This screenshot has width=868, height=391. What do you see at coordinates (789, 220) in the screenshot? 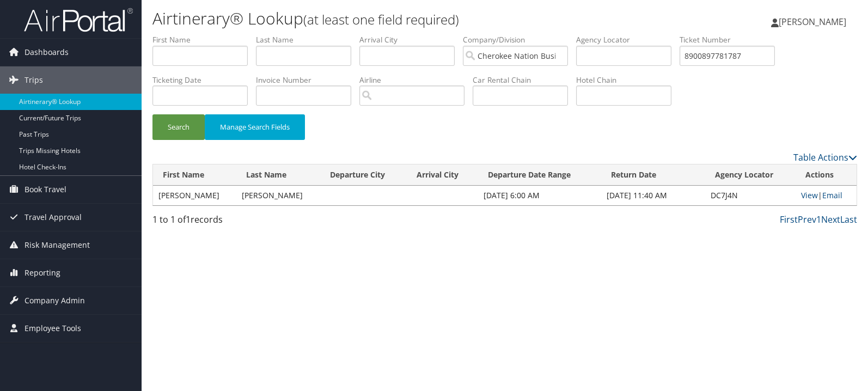
I see `a: First` at bounding box center [789, 220].